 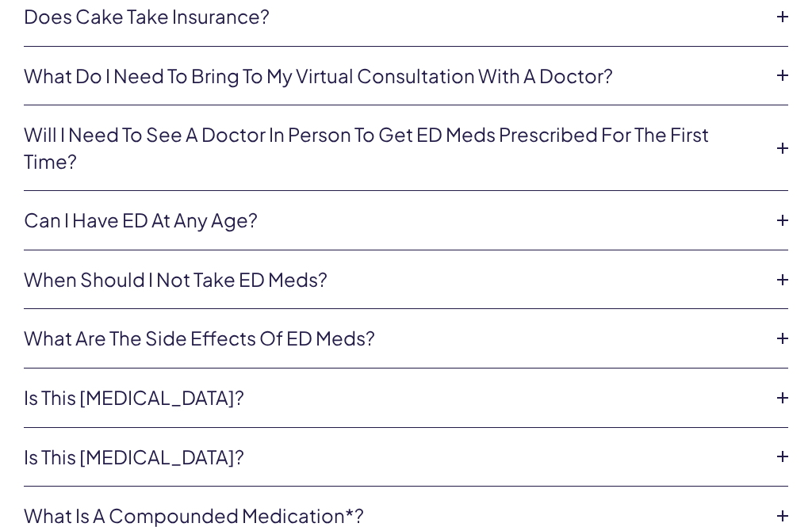 I want to click on a: What do i need to bring to my virtual consultation with a doctor?, so click(x=393, y=77).